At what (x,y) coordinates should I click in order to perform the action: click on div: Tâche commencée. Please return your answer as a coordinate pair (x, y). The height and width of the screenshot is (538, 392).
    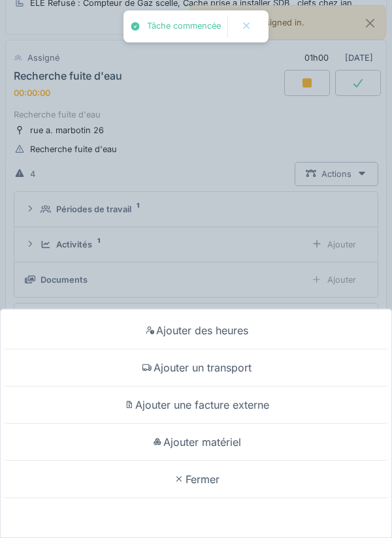
    Looking at the image, I should click on (183, 26).